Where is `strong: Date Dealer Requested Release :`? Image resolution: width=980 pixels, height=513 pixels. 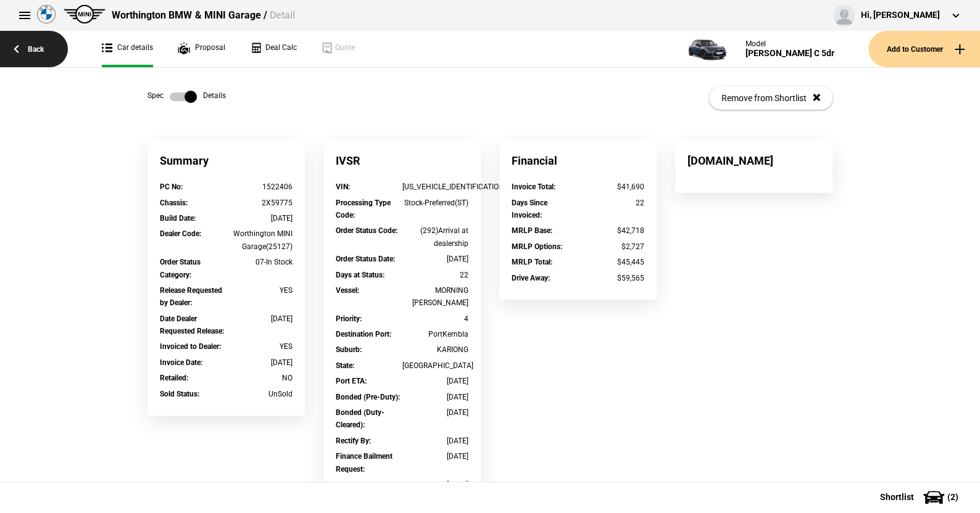 strong: Date Dealer Requested Release : is located at coordinates (192, 325).